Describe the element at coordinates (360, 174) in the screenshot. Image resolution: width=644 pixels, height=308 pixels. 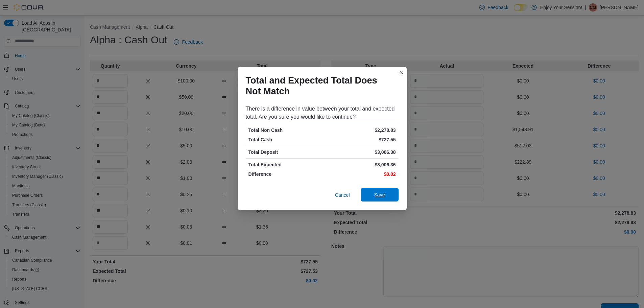
I see `p: $0.02` at that location.